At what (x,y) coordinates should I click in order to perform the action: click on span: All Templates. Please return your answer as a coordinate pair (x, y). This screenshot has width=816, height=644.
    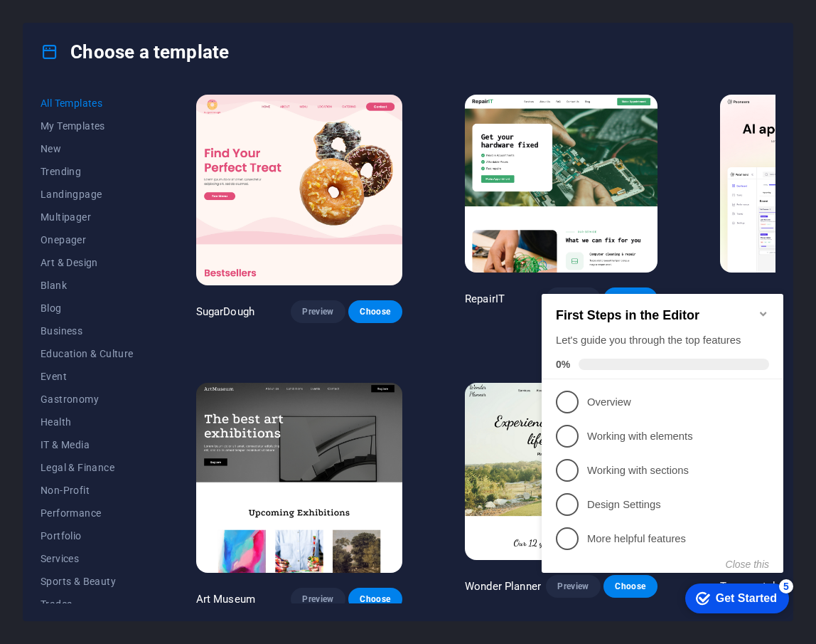
    Looking at the image, I should click on (87, 103).